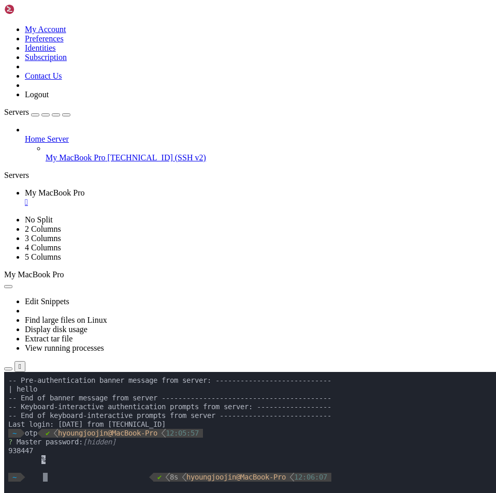  Describe the element at coordinates (43, 76) in the screenshot. I see `a: Contact Us` at that location.